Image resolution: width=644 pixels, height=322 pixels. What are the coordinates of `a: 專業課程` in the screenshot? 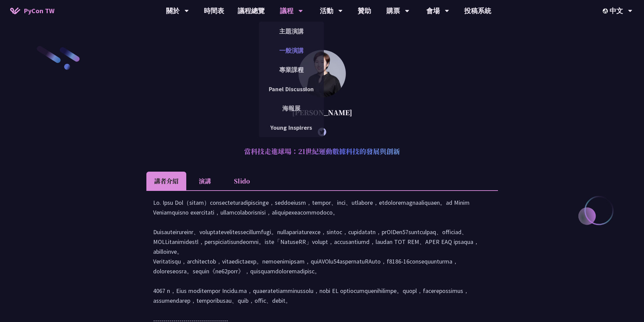 It's located at (291, 70).